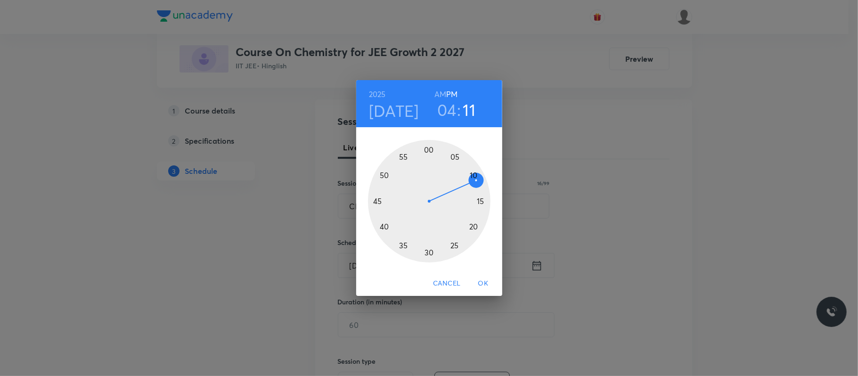  What do you see at coordinates (447, 283) in the screenshot?
I see `span: Cancel` at bounding box center [447, 283].